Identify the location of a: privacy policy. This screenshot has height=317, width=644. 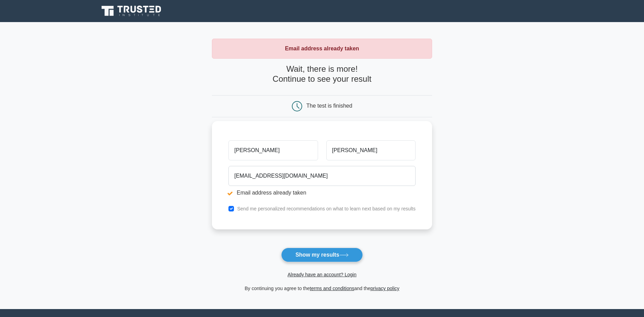
(385, 288).